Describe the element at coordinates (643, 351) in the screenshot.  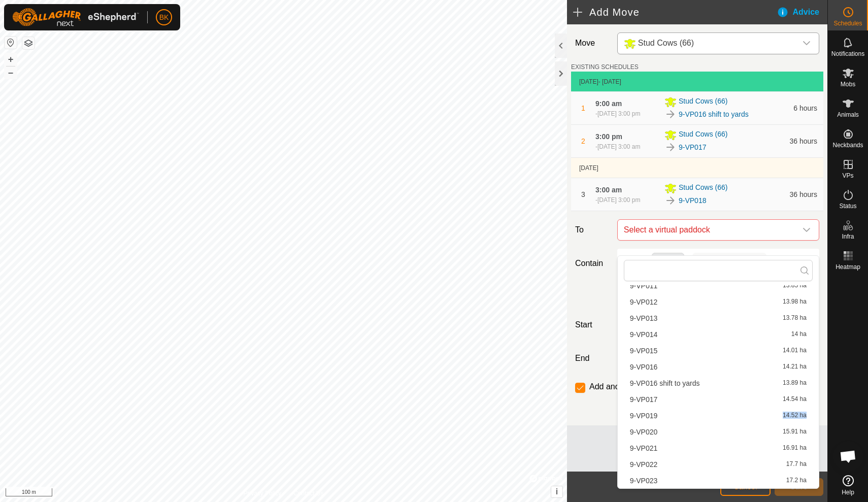
I see `span: 9-VP015` at that location.